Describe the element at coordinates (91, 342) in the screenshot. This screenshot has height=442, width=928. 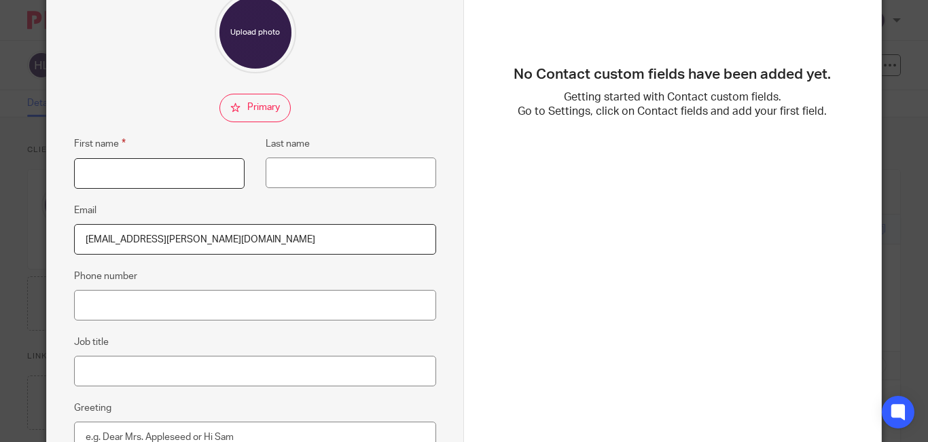
I see `label: Job title` at that location.